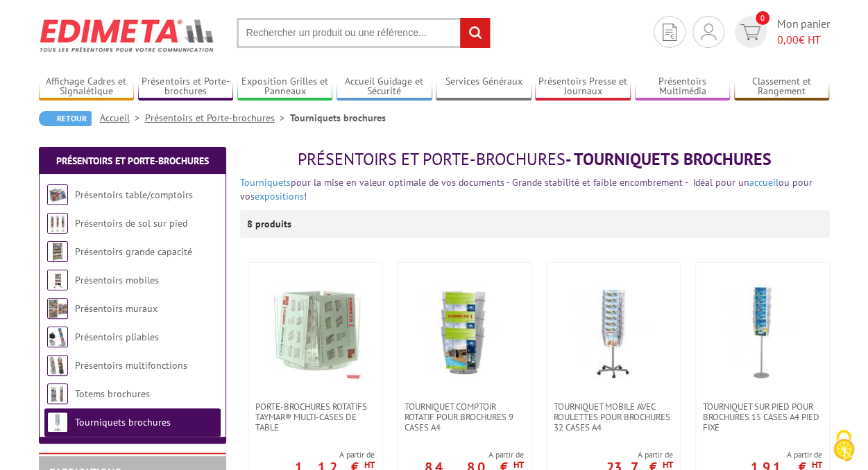 Image resolution: width=868 pixels, height=470 pixels. Describe the element at coordinates (273, 224) in the screenshot. I see `p: 8 produits` at that location.